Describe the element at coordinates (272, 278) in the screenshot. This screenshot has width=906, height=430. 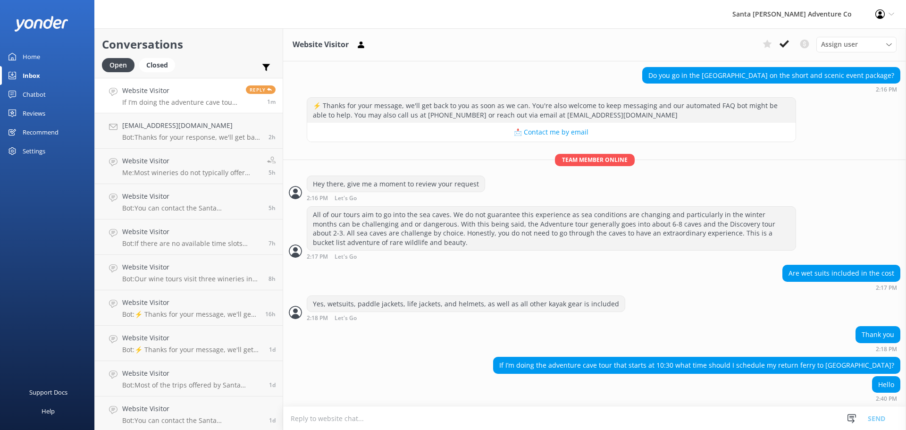
I see `span: Oct 13 2025 06:06am (UTC -07:00) America/Tijuana` at that location.